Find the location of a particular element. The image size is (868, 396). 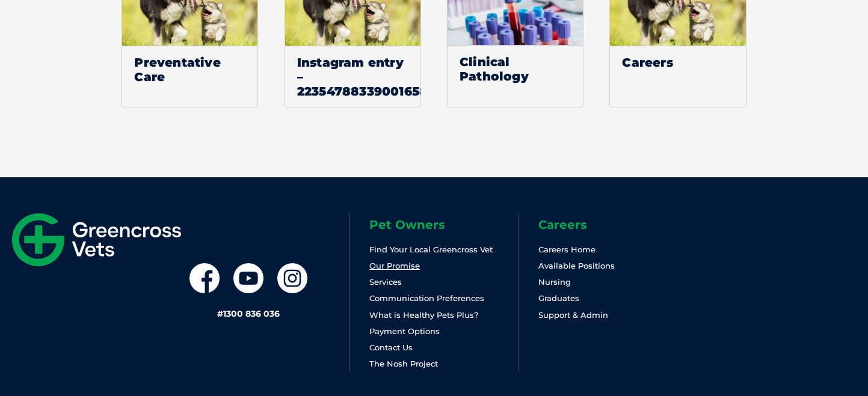

a: Payment Options is located at coordinates (404, 331).